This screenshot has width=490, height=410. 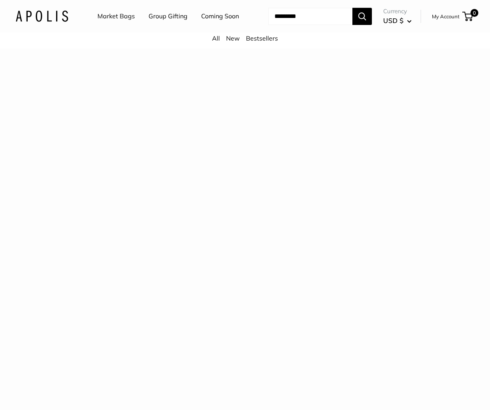 What do you see at coordinates (42, 16) in the screenshot?
I see `img: Apolis` at bounding box center [42, 16].